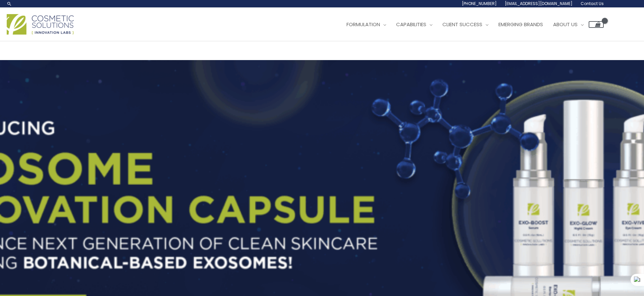 This screenshot has height=296, width=644. I want to click on a: Emerging Brands, so click(520, 25).